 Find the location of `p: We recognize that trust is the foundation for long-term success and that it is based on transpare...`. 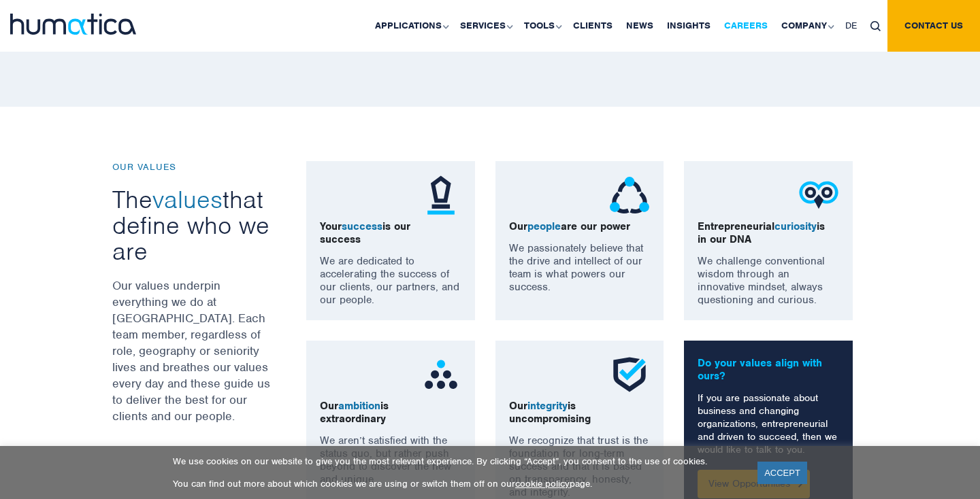

p: We recognize that trust is the foundation for long-term success and that it is based on transpare... is located at coordinates (580, 467).